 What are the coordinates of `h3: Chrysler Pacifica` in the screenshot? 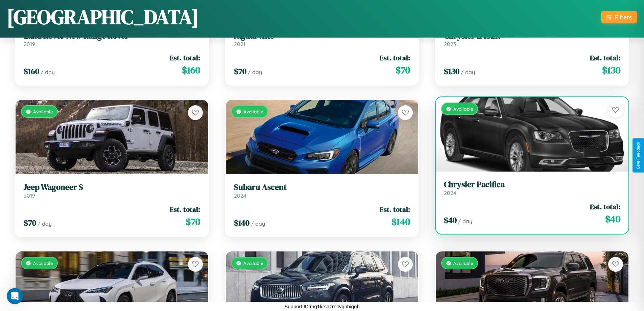 It's located at (532, 184).